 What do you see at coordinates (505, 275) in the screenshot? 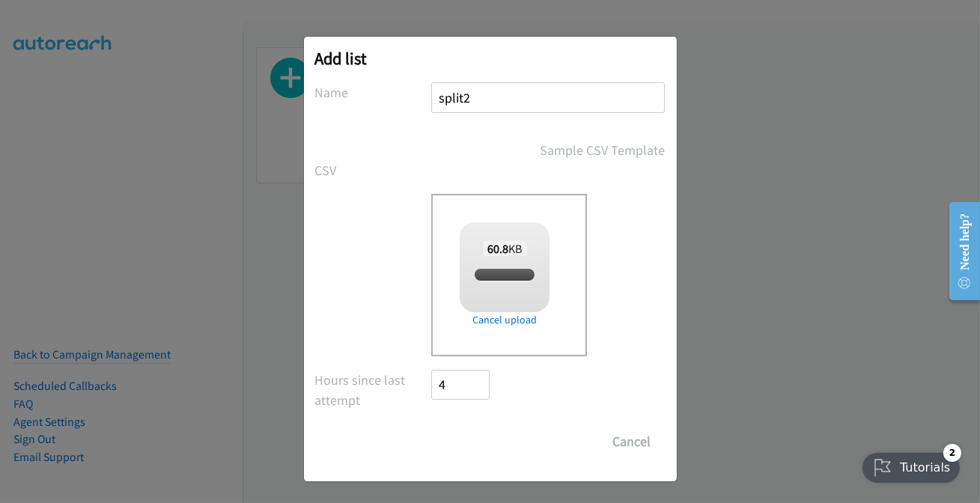
I see `span: split_2.csv` at bounding box center [505, 275].